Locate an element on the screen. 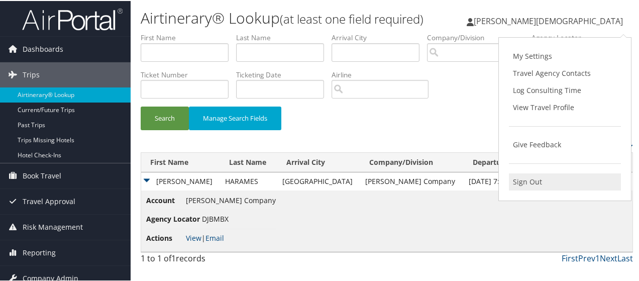 This screenshot has width=639, height=281. label: First Name is located at coordinates (188, 37).